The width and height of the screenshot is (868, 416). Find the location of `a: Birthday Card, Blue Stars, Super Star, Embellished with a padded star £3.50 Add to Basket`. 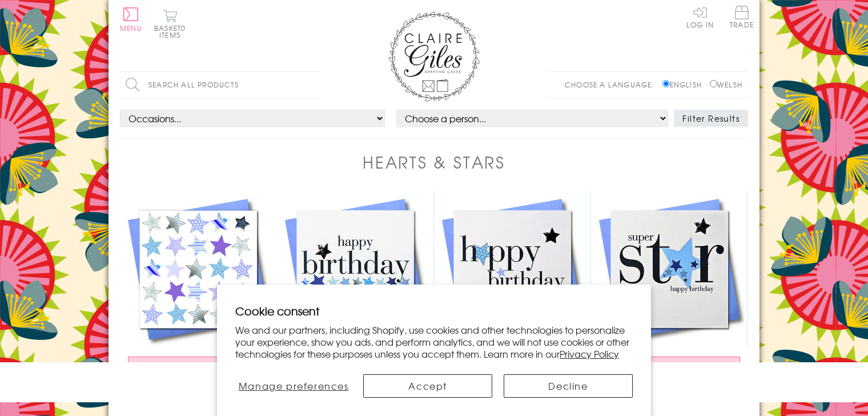

a: Birthday Card, Blue Stars, Super Star, Embellished with a padded star £3.50 Add to Basket is located at coordinates (669, 290).